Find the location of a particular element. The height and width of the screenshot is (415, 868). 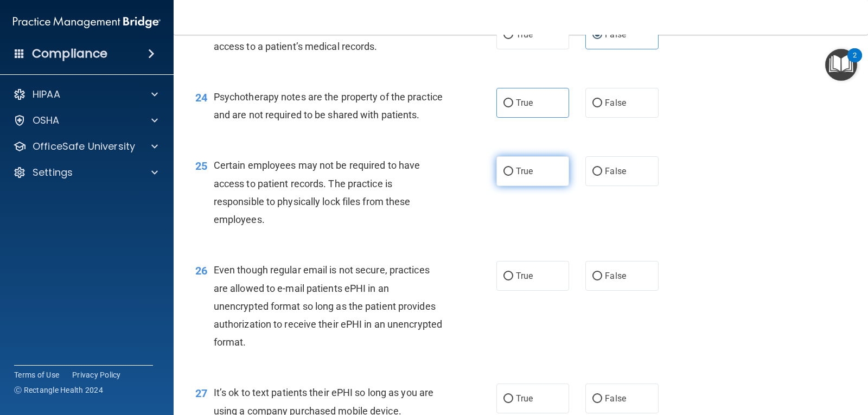

span: Even though regular email is not secure, practices are allowed to e-mail patients ePHI in an unen... is located at coordinates (328, 306).